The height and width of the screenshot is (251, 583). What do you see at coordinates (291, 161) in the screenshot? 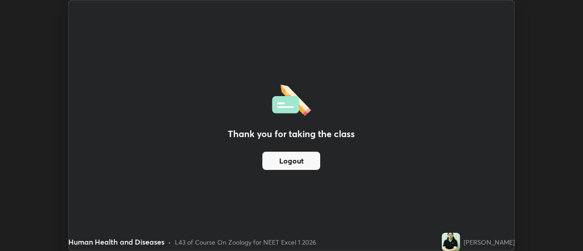
I see `button: Logout` at bounding box center [291, 161].